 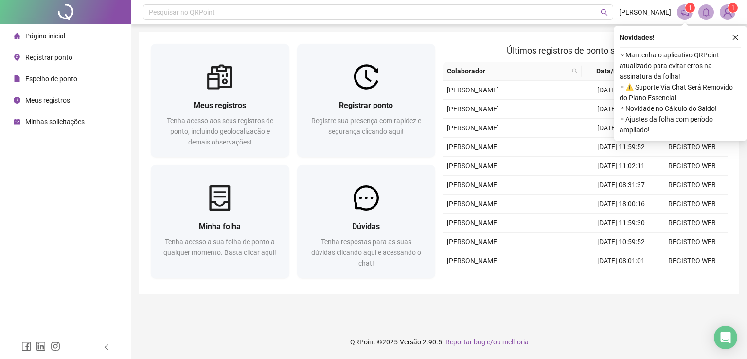 What do you see at coordinates (736, 37) in the screenshot?
I see `span: close` at bounding box center [736, 37].